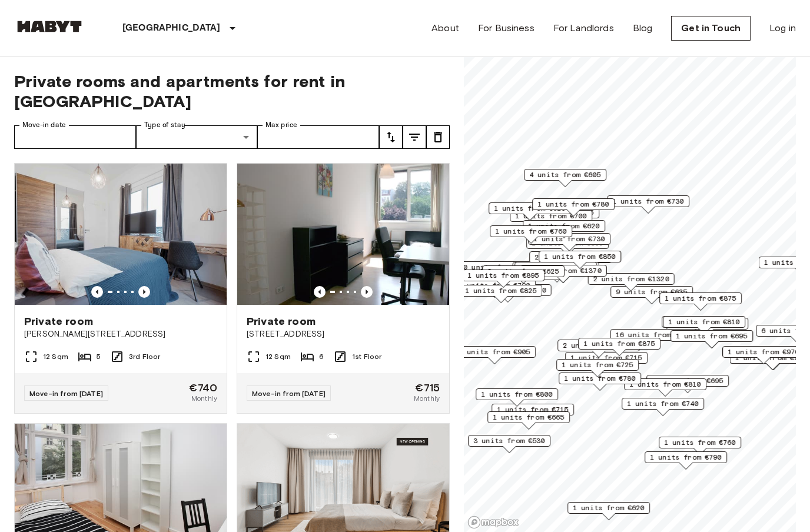 The height and width of the screenshot is (532, 810). What do you see at coordinates (565, 175) in the screenshot?
I see `span: 4 units from €605` at bounding box center [565, 175].